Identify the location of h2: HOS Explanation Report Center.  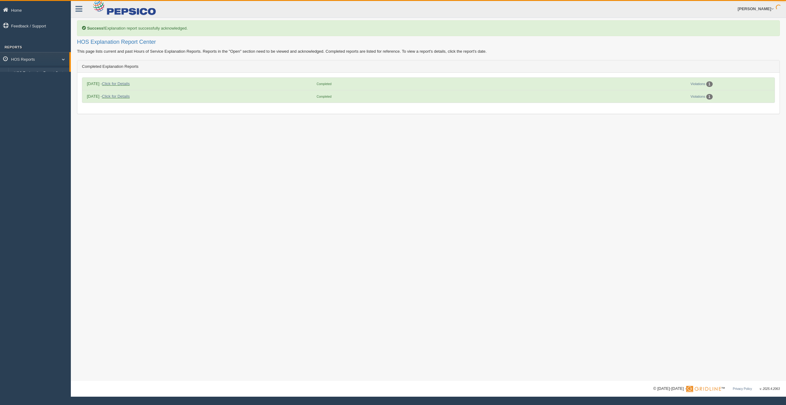
(428, 42).